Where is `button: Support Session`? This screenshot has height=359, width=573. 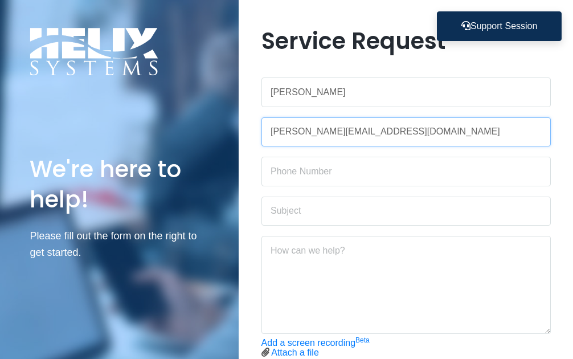
button: Support Session is located at coordinates (499, 26).